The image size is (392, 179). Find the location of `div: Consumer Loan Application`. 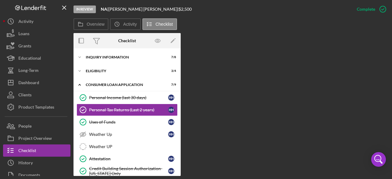

div: Consumer Loan Application is located at coordinates (123, 85).